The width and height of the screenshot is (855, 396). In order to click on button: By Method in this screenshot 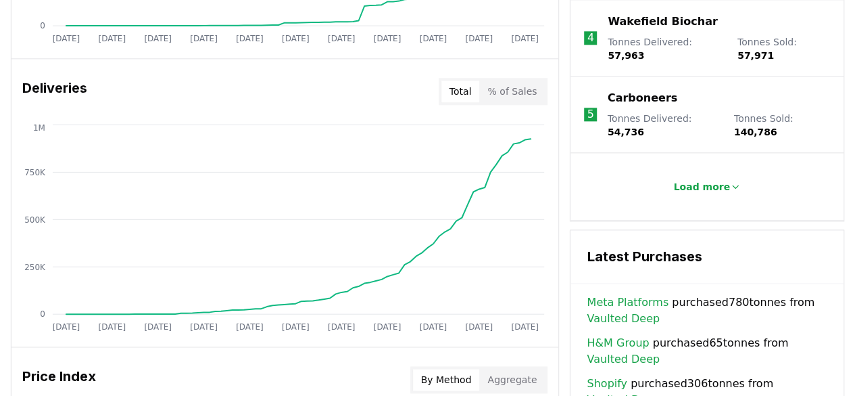, I will do `click(446, 379)`.